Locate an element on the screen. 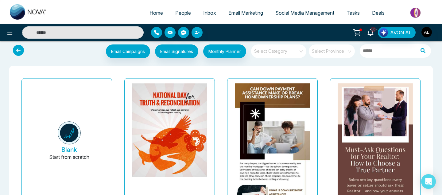 The height and width of the screenshot is (195, 442). img: User Avatar is located at coordinates (426, 32).